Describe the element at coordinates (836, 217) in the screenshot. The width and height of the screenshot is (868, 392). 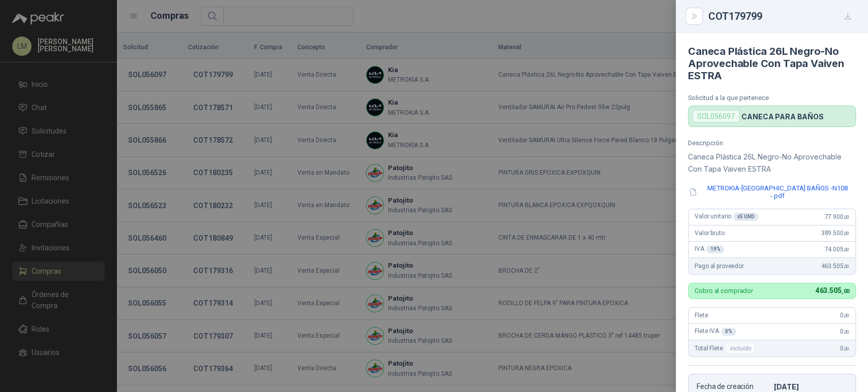
I see `span: 77.900` at that location.